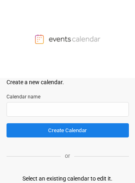 This screenshot has width=135, height=183. Describe the element at coordinates (68, 82) in the screenshot. I see `div: Create a new calendar.` at that location.